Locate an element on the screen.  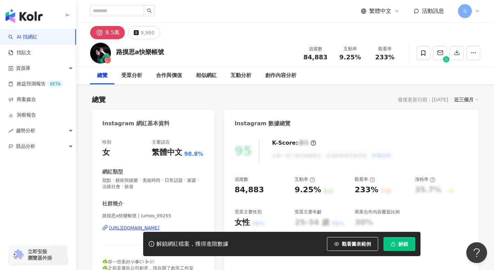
div: 女性 is located at coordinates (242, 222).